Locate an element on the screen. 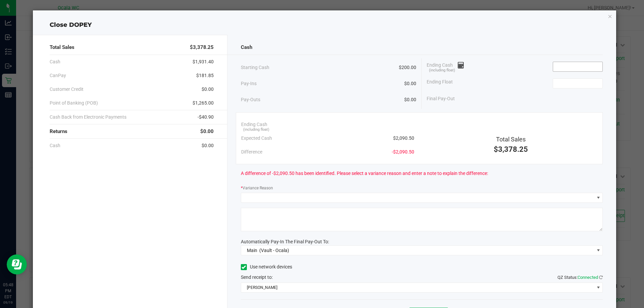  span: CanPay is located at coordinates (58, 75).